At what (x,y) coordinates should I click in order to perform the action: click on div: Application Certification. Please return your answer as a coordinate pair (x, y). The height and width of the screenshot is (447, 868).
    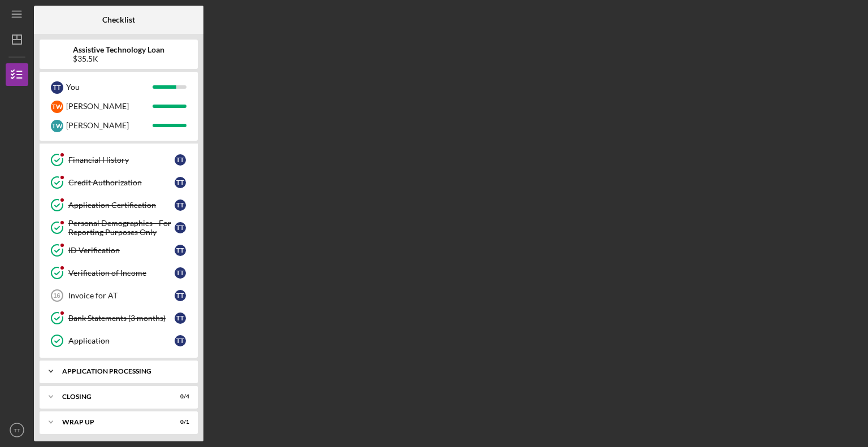
    Looking at the image, I should click on (121, 205).